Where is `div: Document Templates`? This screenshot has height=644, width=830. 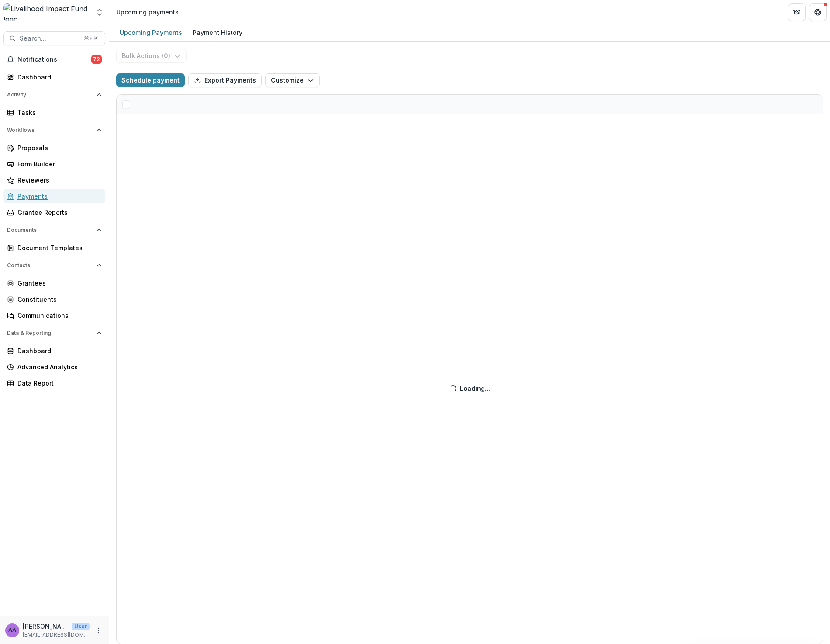 div: Document Templates is located at coordinates (58, 248).